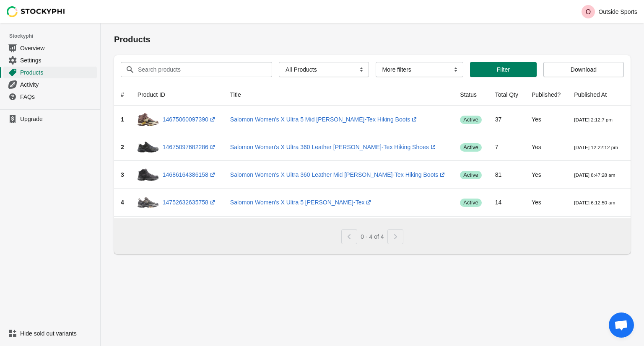 This screenshot has height=346, width=644. What do you see at coordinates (123, 175) in the screenshot?
I see `span: 3` at bounding box center [123, 175].